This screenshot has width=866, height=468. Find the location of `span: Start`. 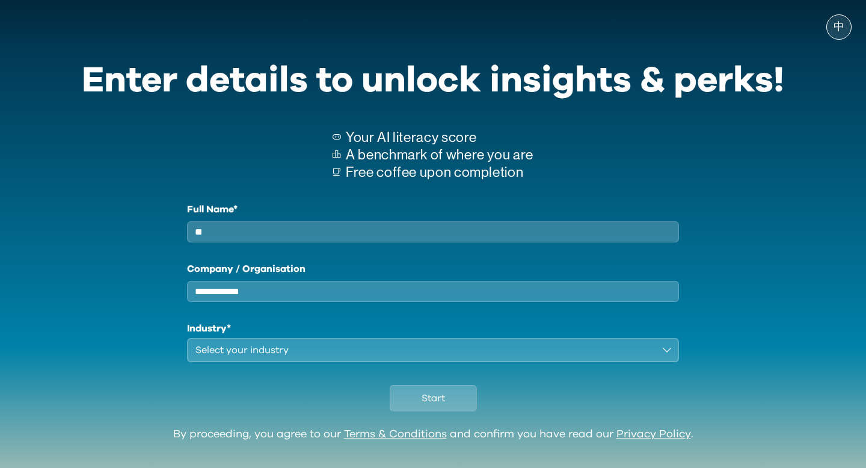

span: Start is located at coordinates (433, 398).